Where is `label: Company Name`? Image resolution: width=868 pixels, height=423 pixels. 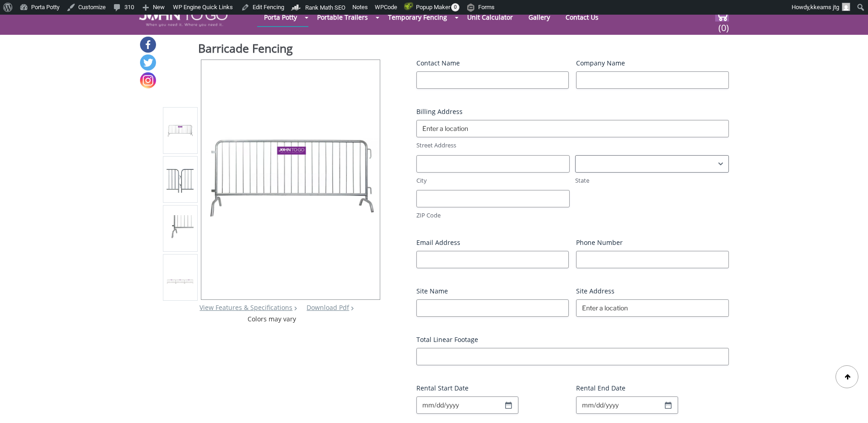 label: Company Name is located at coordinates (652, 63).